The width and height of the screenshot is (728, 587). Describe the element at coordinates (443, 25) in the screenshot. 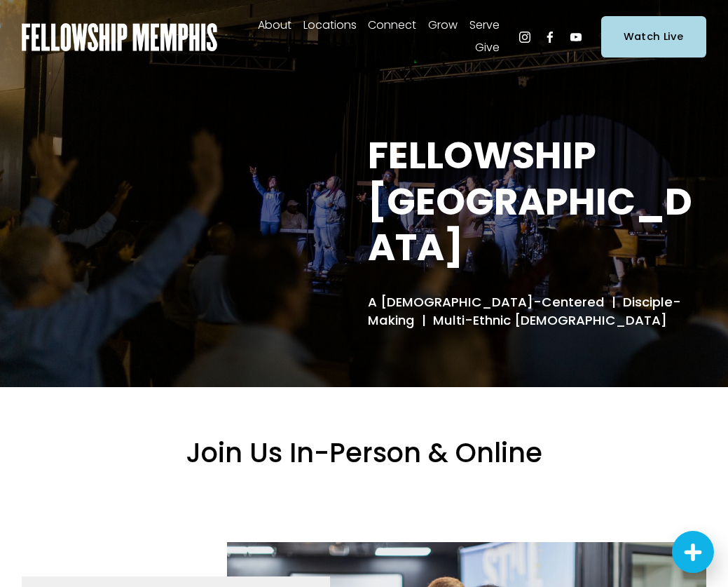

I see `span: Grow` at that location.